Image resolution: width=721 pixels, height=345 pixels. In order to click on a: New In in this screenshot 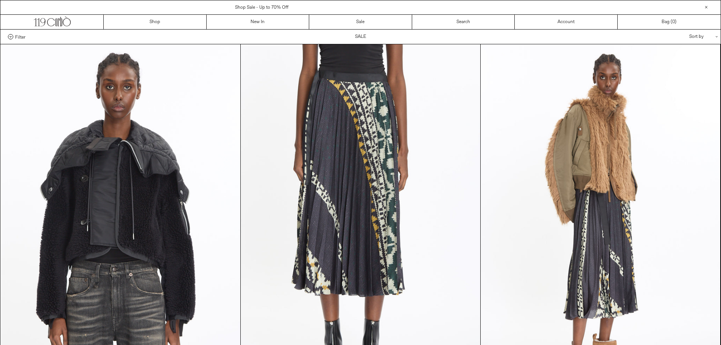, I will do `click(258, 22)`.